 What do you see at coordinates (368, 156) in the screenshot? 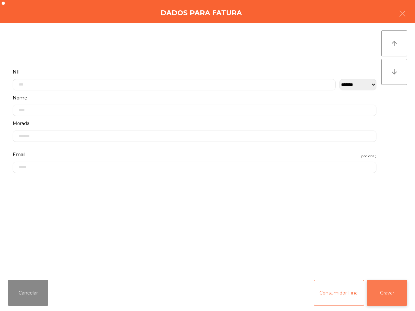
I see `span: (opcional)` at bounding box center [368, 156].